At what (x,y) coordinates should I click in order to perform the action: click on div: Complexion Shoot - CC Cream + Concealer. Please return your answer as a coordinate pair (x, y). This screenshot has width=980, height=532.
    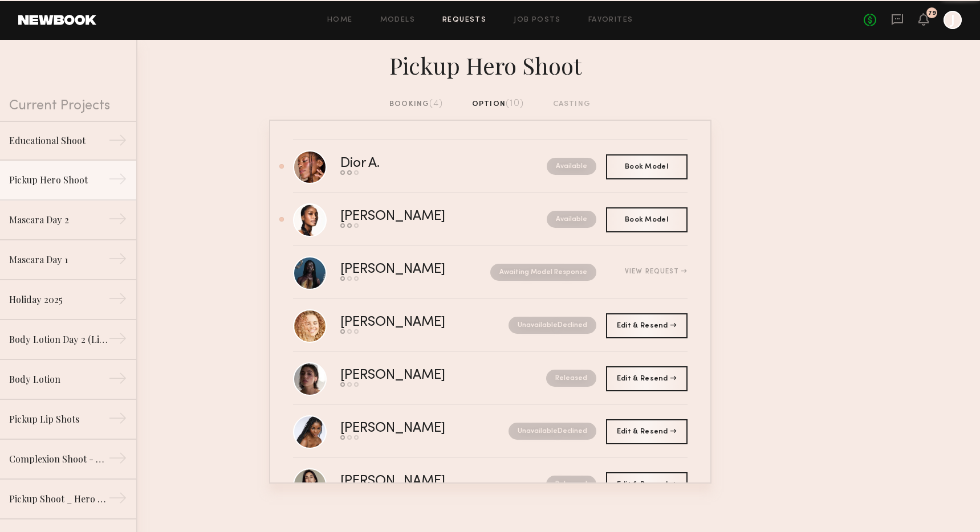
    Looking at the image, I should click on (58, 459).